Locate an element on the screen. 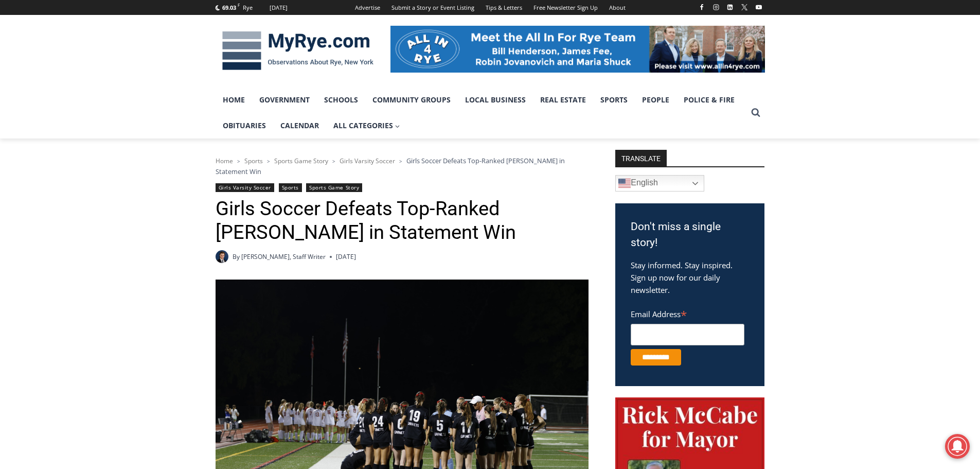  span: F is located at coordinates (239, 5).